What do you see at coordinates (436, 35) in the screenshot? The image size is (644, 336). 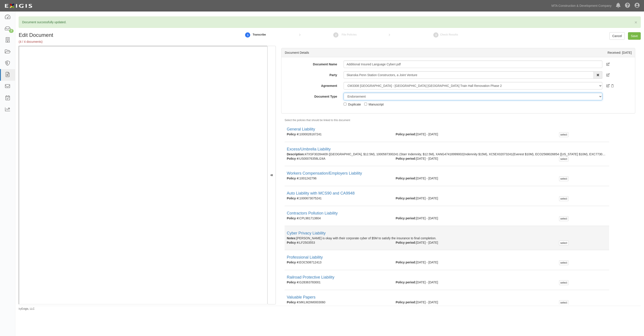 I see `strong: 3` at bounding box center [436, 35].